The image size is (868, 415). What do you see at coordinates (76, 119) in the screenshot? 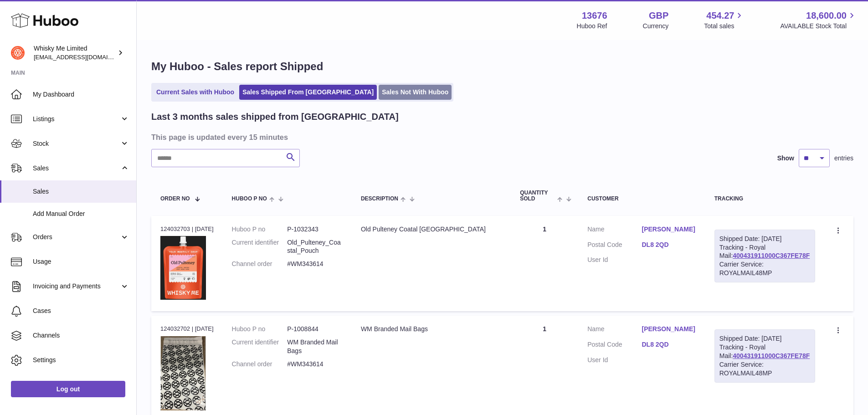
I see `span: Listings` at bounding box center [76, 119].